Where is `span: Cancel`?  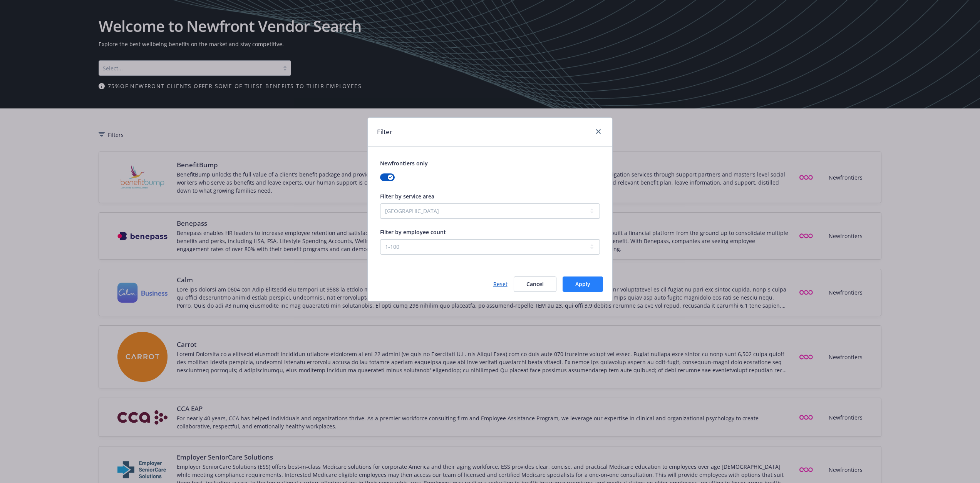
span: Cancel is located at coordinates (534, 284).